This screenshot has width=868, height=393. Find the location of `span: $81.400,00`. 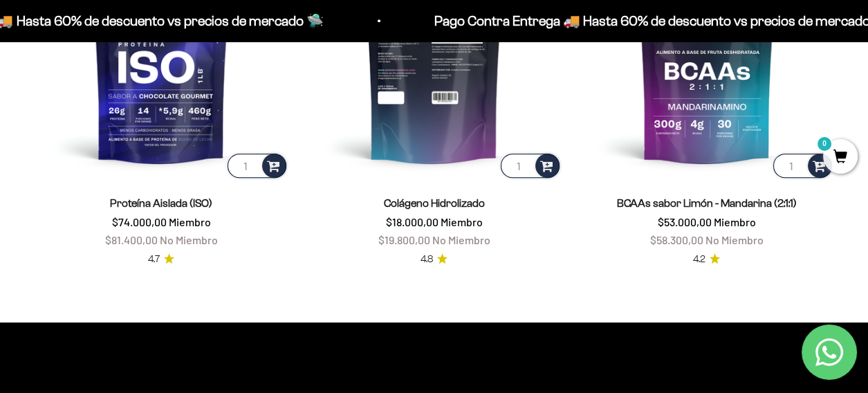

span: $81.400,00 is located at coordinates (131, 240).